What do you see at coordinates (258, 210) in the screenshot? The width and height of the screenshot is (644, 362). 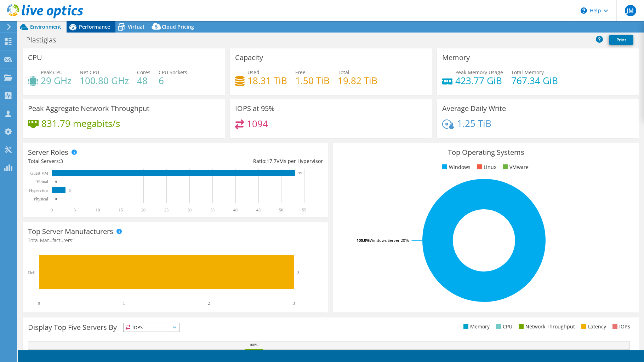 I see `text: 45` at bounding box center [258, 210].